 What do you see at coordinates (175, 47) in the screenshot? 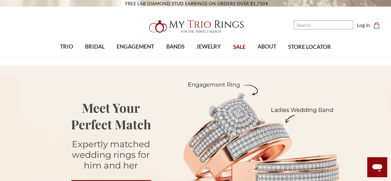
I see `span: BANDS` at bounding box center [175, 47].